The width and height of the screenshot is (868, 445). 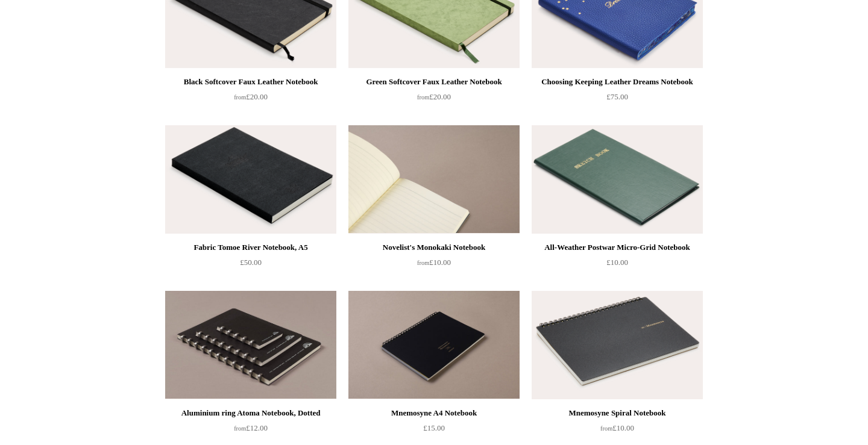 I want to click on div: Black Softcover Faux Leather Notebook, so click(x=250, y=82).